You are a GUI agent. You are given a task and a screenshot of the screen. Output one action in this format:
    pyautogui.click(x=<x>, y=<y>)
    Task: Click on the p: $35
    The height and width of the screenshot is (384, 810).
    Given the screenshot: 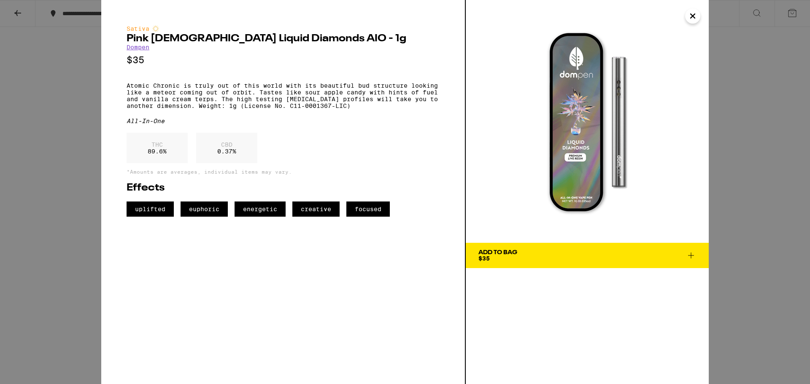 What is the action you would take?
    pyautogui.click(x=283, y=60)
    